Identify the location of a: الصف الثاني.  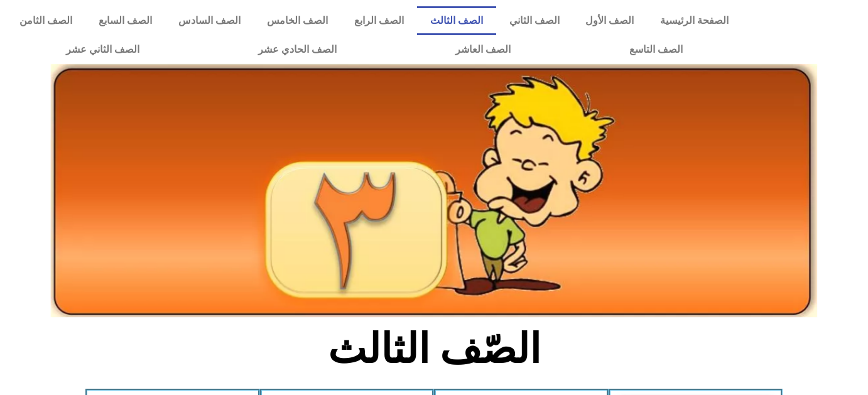
(534, 21).